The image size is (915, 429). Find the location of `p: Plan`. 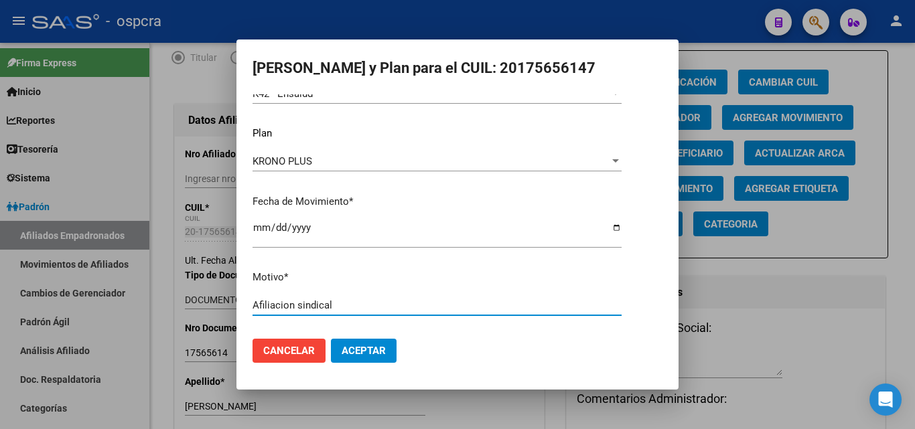

p: Plan is located at coordinates (458, 133).